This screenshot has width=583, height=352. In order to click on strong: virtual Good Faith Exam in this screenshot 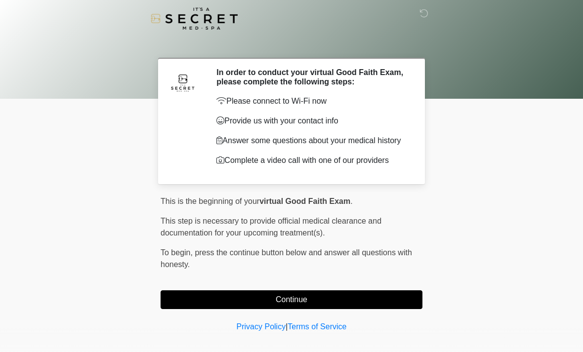, I will do `click(305, 201)`.